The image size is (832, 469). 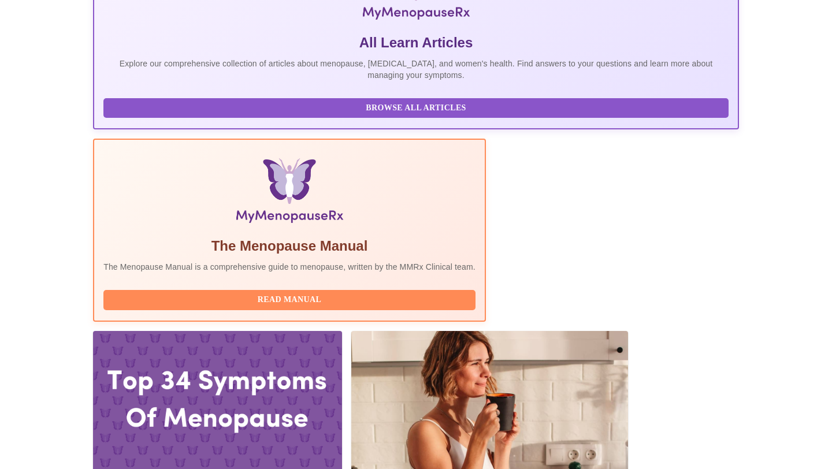 What do you see at coordinates (290, 300) in the screenshot?
I see `span: Read Manual` at bounding box center [290, 300].